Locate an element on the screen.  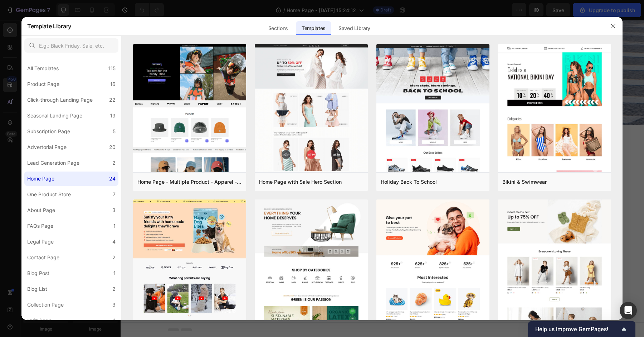
div: 7 is located at coordinates (114, 195).